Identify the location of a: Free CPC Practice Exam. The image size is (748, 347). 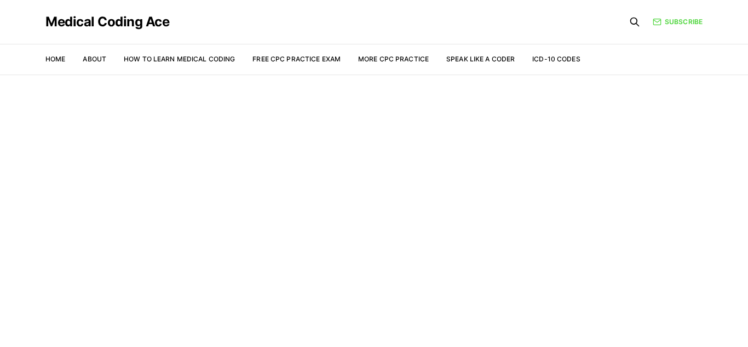
(296, 59).